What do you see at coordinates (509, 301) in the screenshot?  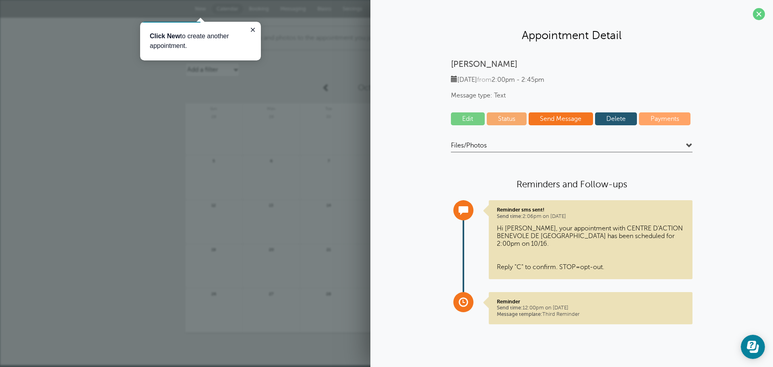 I see `strong: Reminder` at bounding box center [509, 301].